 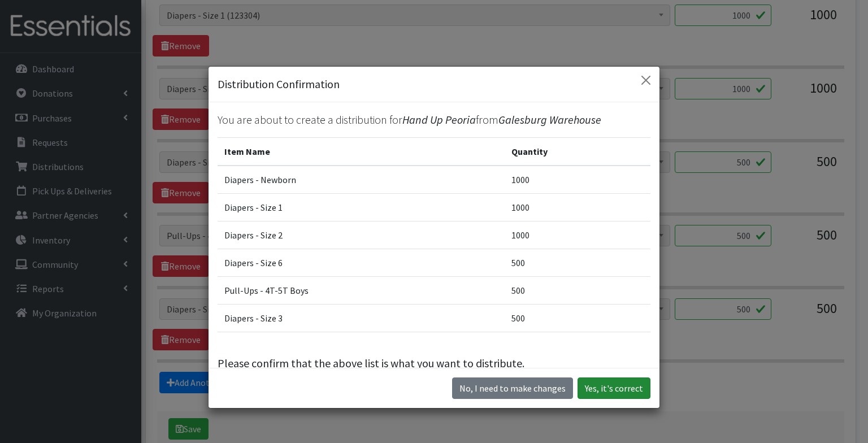 What do you see at coordinates (361, 318) in the screenshot?
I see `td: Diapers - Size 3` at bounding box center [361, 318].